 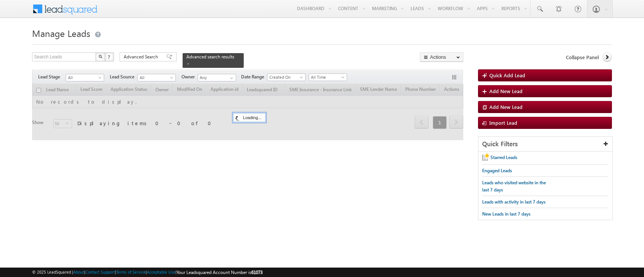 I want to click on a: Contact Support, so click(x=100, y=272).